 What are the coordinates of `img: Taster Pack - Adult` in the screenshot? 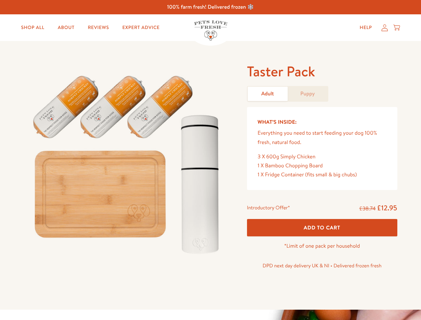 It's located at (127, 162).